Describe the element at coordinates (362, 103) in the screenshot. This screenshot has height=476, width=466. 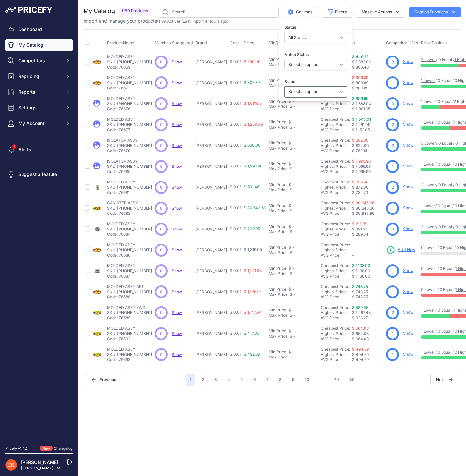
I see `span: $ 1,383.00` at that location.